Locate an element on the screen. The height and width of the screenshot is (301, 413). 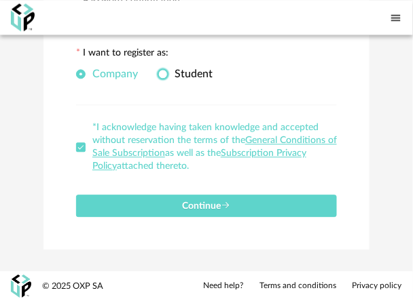
a: Subscription Privacy Policy is located at coordinates (199, 160).